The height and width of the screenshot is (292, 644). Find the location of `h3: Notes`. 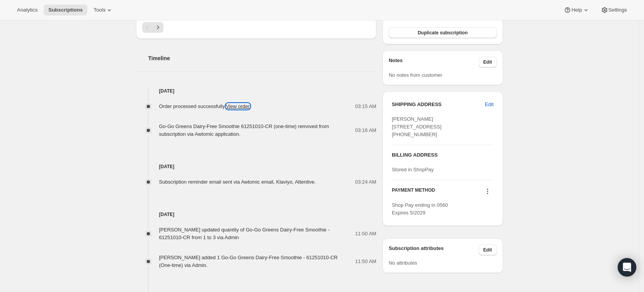

h3: Notes is located at coordinates (434, 62).